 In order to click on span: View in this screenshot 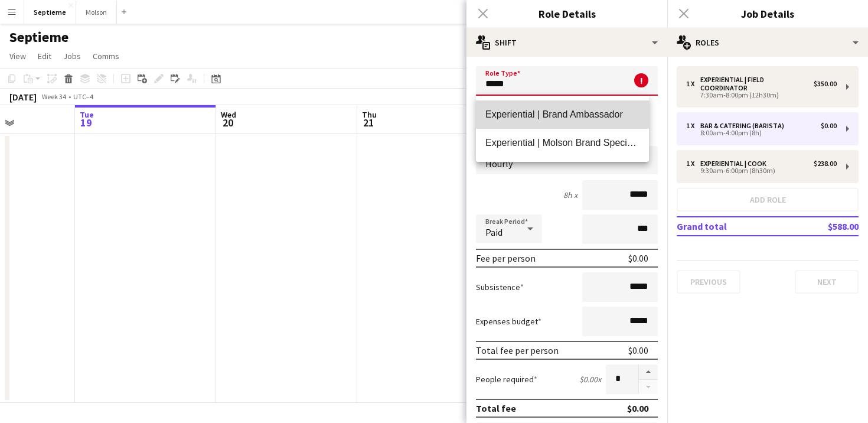, I will do `click(18, 56)`.